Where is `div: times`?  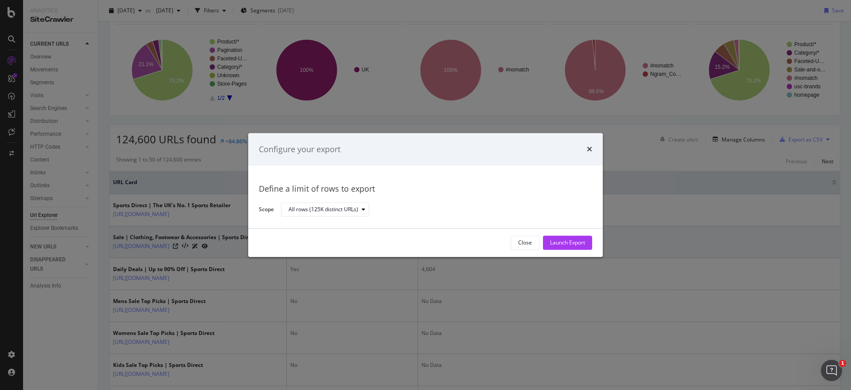
div: times is located at coordinates (590, 149).